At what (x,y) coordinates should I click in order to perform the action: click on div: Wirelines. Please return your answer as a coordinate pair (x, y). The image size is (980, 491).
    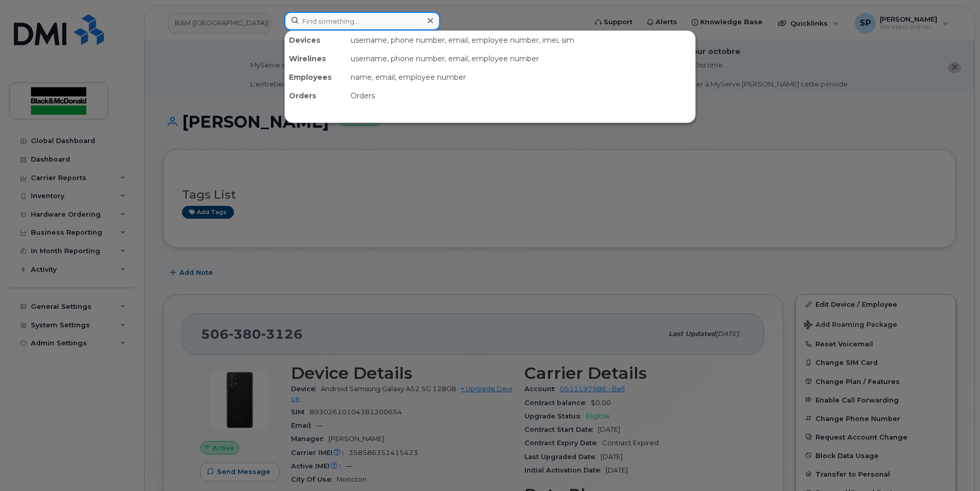
    Looking at the image, I should click on (316, 59).